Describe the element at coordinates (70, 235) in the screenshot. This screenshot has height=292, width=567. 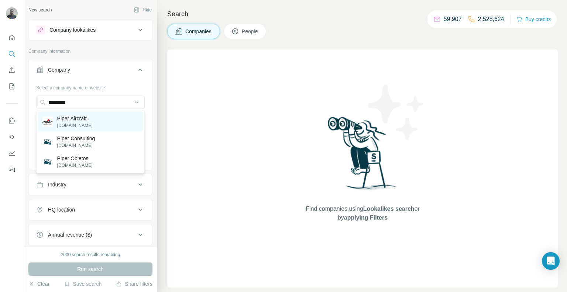
I see `div: Annual revenue ($)` at that location.